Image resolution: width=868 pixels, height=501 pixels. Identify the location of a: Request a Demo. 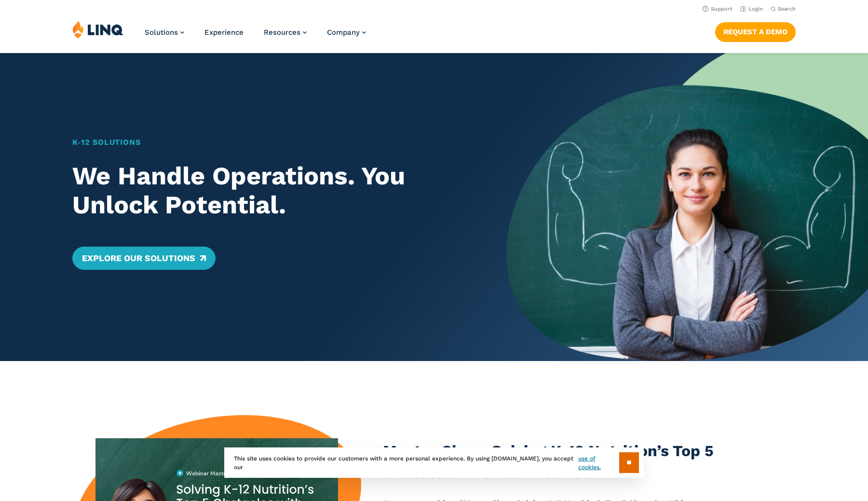
(755, 32).